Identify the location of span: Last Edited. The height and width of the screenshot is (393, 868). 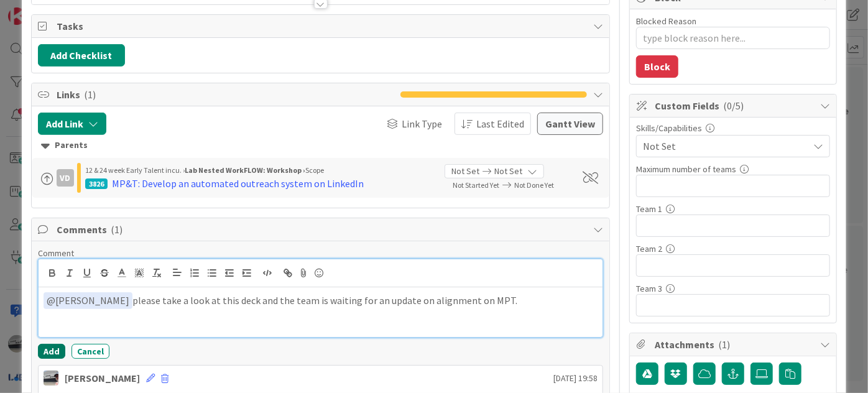
(500, 124).